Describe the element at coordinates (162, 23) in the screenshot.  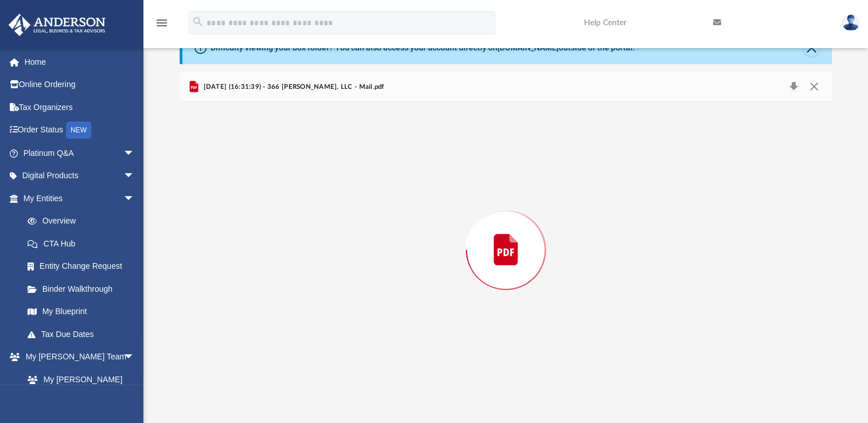
I see `i: menu` at that location.